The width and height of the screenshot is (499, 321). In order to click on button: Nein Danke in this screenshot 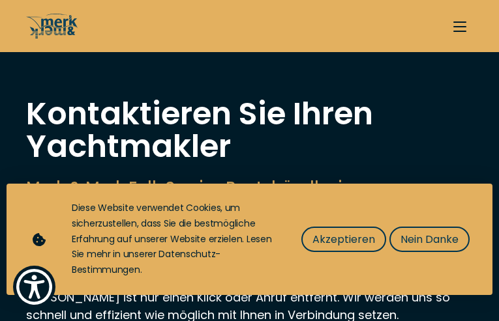, I will do `click(429, 239)`.